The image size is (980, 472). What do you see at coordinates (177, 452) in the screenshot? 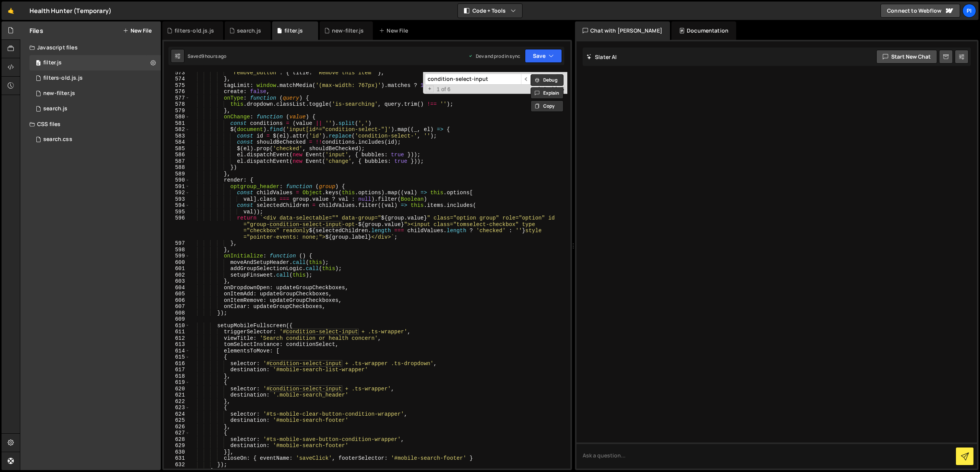
I see `div: 630` at bounding box center [177, 452].